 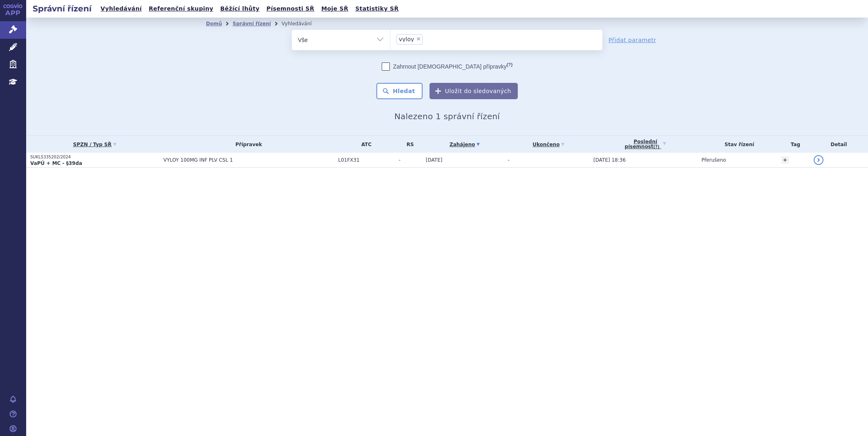 I want to click on a: Běžící lhůty, so click(x=240, y=9).